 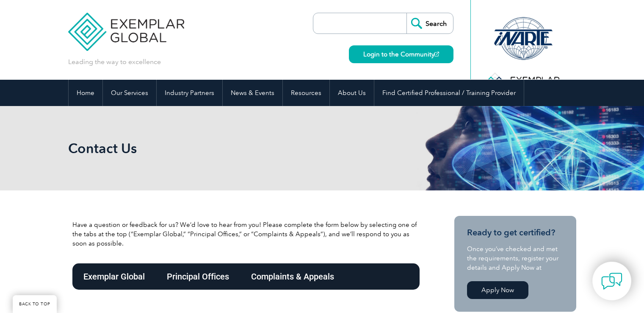 What do you see at coordinates (35, 303) in the screenshot?
I see `a: BACK TO TOP` at bounding box center [35, 303].